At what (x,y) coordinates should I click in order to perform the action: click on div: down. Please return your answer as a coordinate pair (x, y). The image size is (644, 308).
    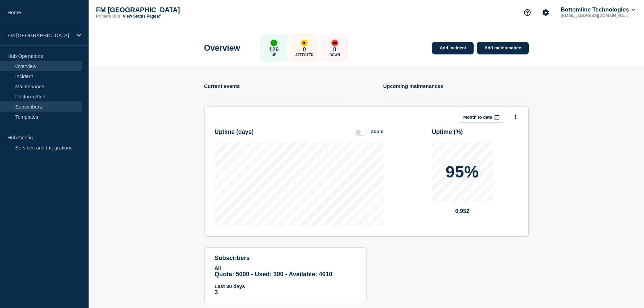
    Looking at the image, I should click on (335, 43).